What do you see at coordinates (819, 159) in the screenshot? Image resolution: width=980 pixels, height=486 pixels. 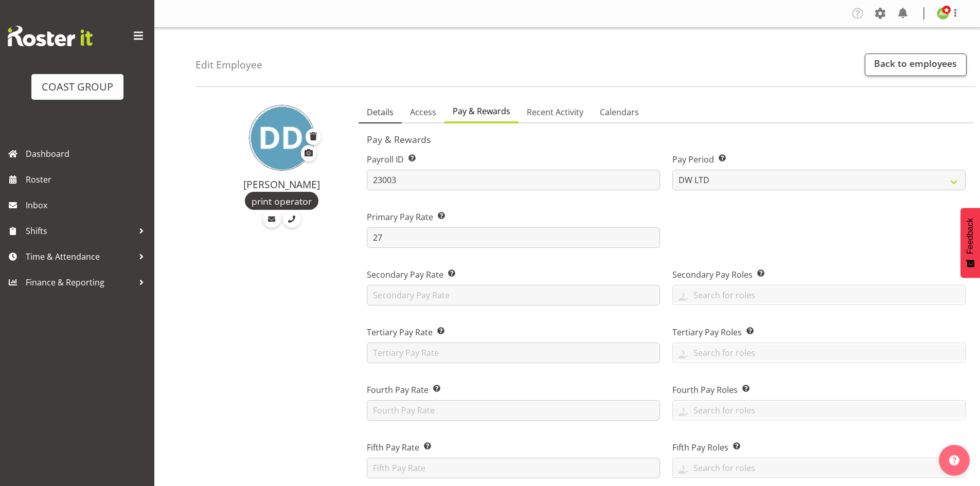 I see `label: Pay Period` at bounding box center [819, 159].